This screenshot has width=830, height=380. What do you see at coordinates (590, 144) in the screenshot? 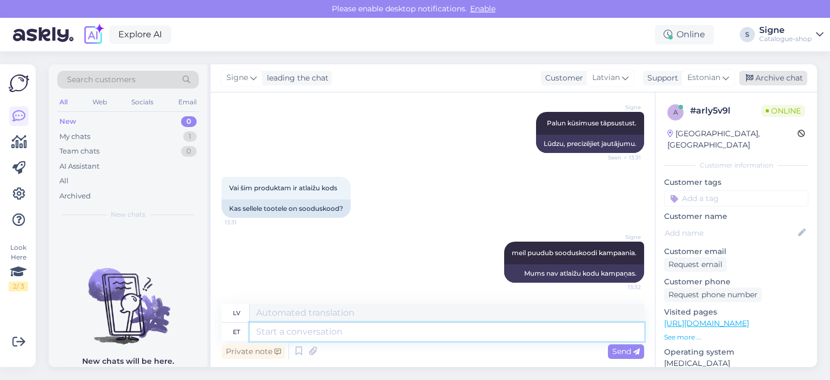
I see `div: Lūdzu, precizējiet jautājumu.` at bounding box center [590, 144].